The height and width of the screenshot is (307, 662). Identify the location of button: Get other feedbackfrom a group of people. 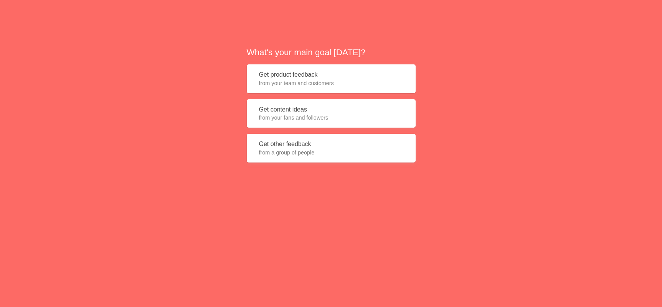
(331, 148).